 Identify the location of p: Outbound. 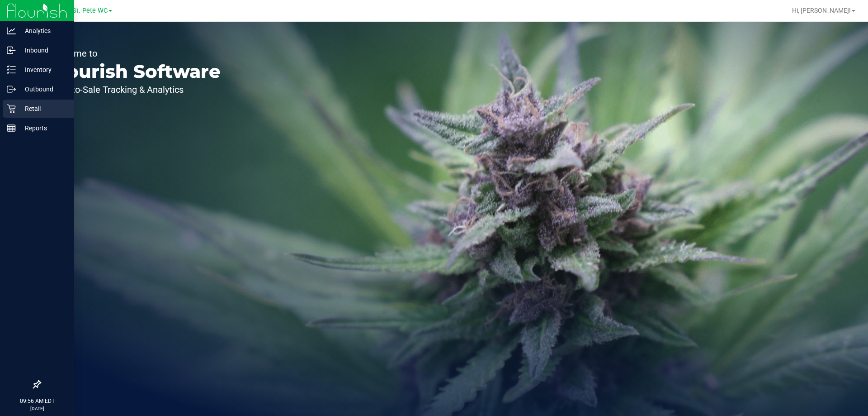
(43, 89).